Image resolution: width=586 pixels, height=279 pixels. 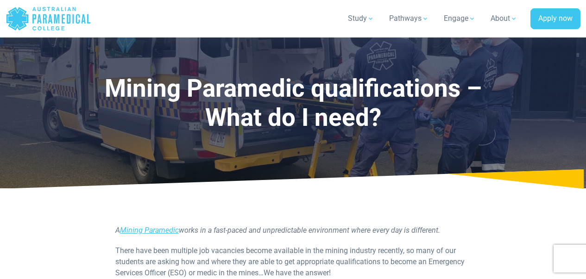 What do you see at coordinates (149, 230) in the screenshot?
I see `a: Mining Paramedic` at bounding box center [149, 230].